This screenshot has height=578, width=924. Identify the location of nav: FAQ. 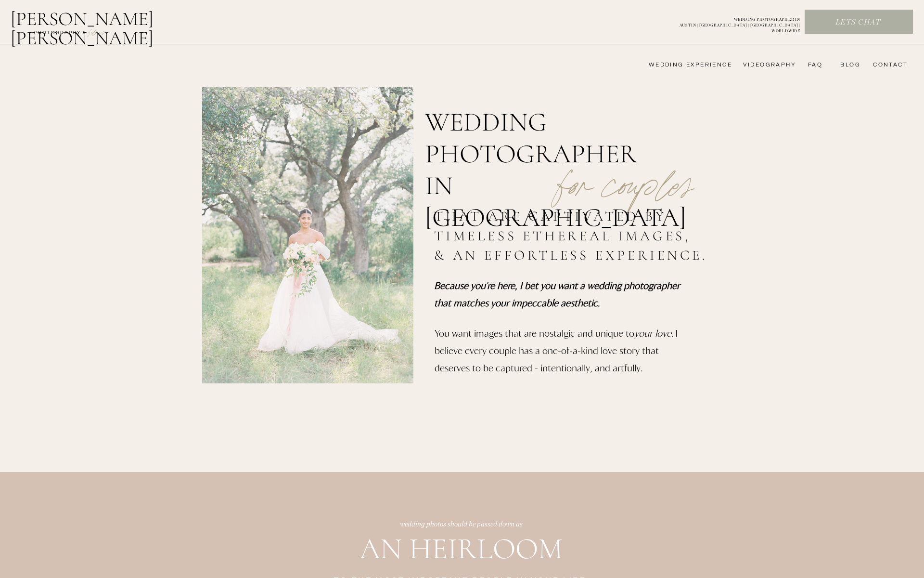
(813, 65).